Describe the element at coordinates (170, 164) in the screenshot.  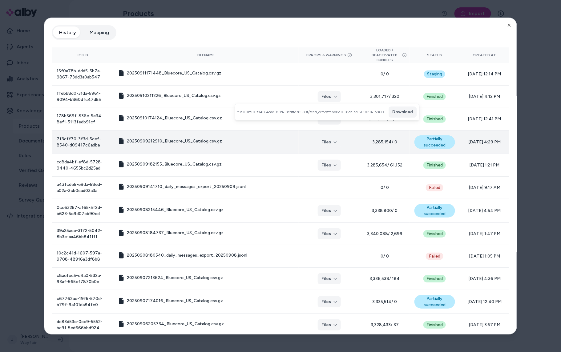
I see `button: 20250909182155_Bluecore_US_Catalog.csv.gz` at that location.